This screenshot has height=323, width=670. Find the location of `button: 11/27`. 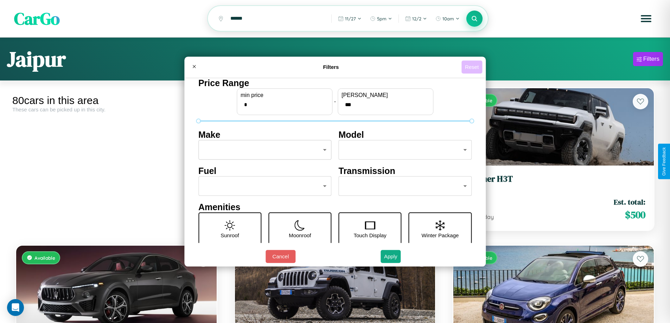

button: 11/27 is located at coordinates (349, 19).